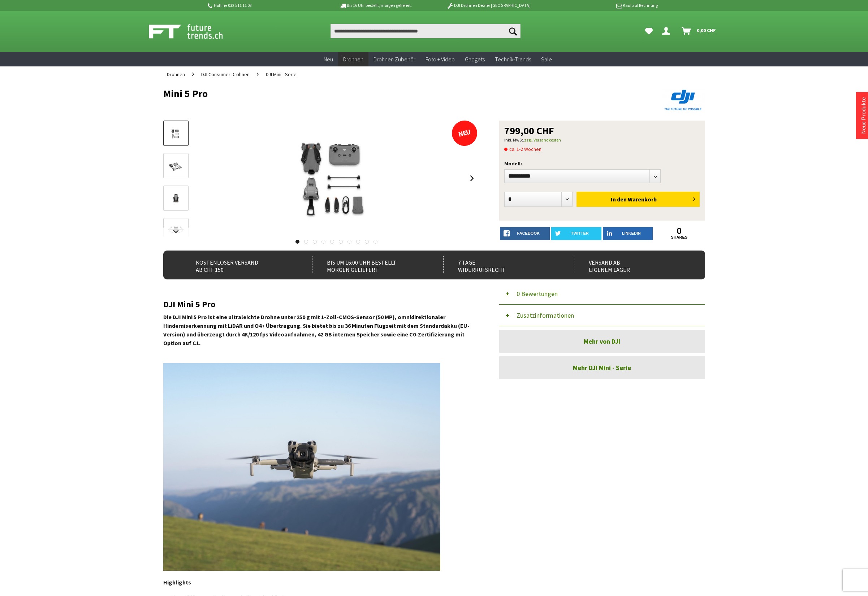 The width and height of the screenshot is (868, 596). I want to click on img: Mini 5 Pro, so click(337, 179).